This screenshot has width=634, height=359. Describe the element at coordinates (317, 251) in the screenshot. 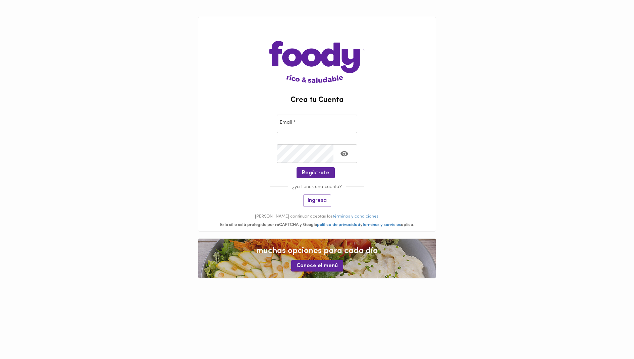

I see `span: muchas opciones para cada día` at that location.